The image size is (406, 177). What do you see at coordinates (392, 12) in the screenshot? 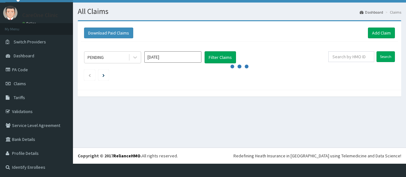
I see `li: Claims` at bounding box center [392, 12].